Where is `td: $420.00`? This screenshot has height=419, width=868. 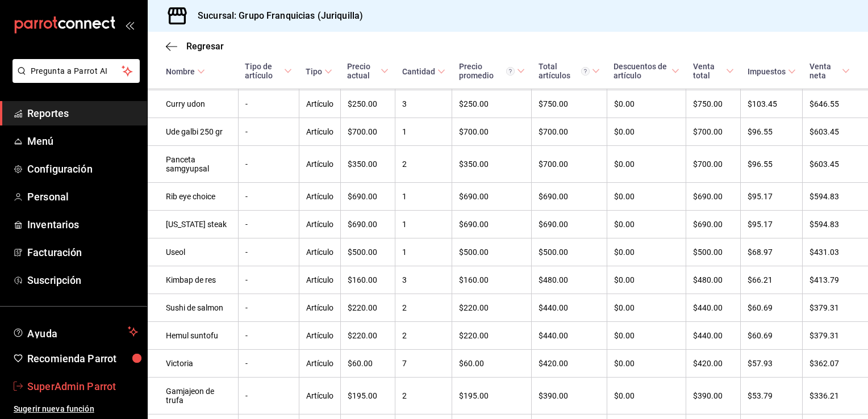
td: $420.00 is located at coordinates (714, 363).